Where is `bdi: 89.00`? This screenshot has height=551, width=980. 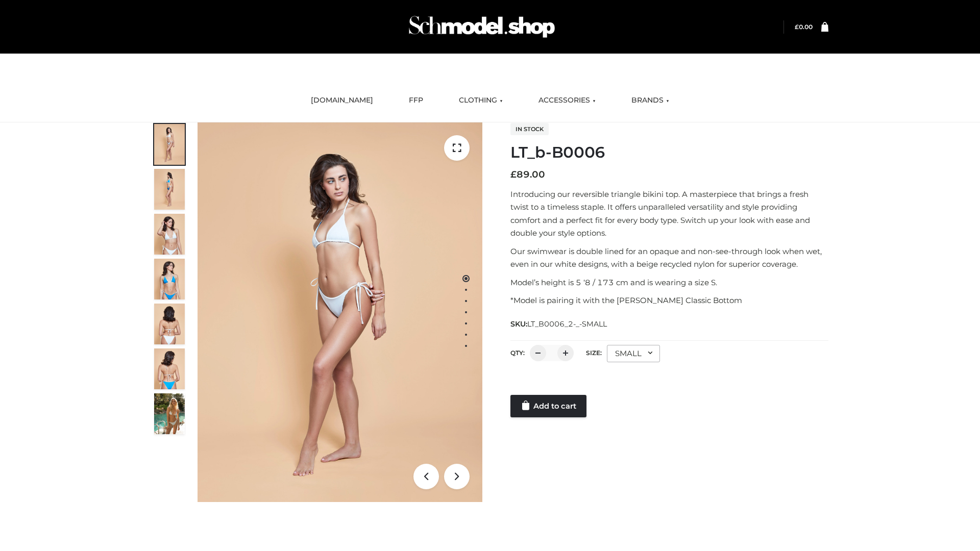 bdi: 89.00 is located at coordinates (528, 174).